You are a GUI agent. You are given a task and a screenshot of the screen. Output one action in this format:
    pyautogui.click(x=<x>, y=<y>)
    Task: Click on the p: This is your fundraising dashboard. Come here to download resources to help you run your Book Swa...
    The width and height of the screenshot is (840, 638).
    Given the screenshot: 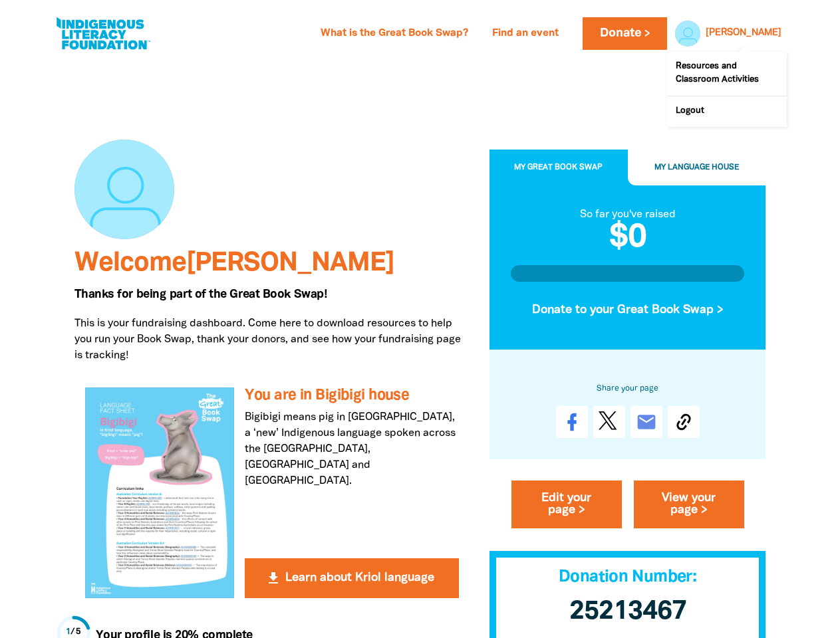 What is the action you would take?
    pyautogui.click(x=272, y=339)
    